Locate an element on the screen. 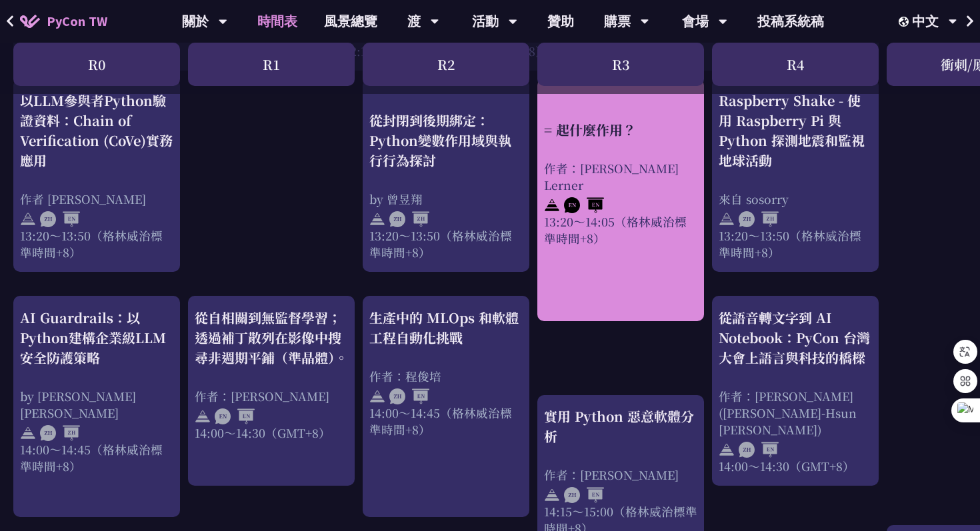 The height and width of the screenshot is (531, 980). font: 作者：程俊培 is located at coordinates (405, 376).